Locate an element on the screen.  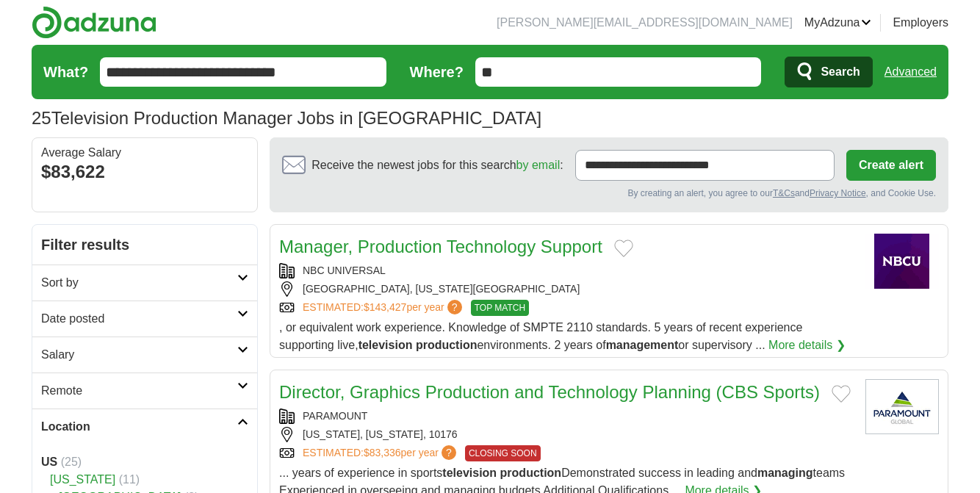
a: Remote is located at coordinates (145, 390).